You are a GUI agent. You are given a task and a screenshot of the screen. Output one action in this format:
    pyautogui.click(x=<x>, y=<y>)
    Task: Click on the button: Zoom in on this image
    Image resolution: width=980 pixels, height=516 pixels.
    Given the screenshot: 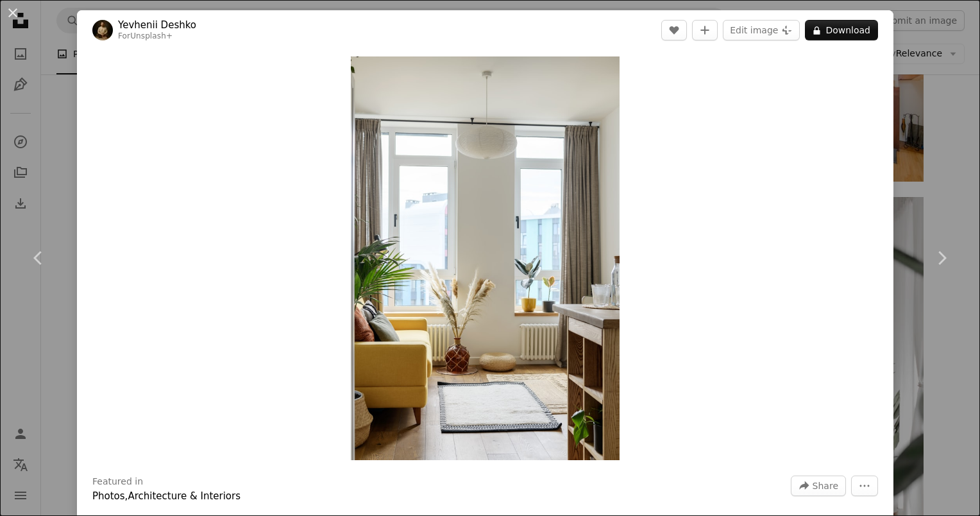 What is the action you would take?
    pyautogui.click(x=485, y=258)
    